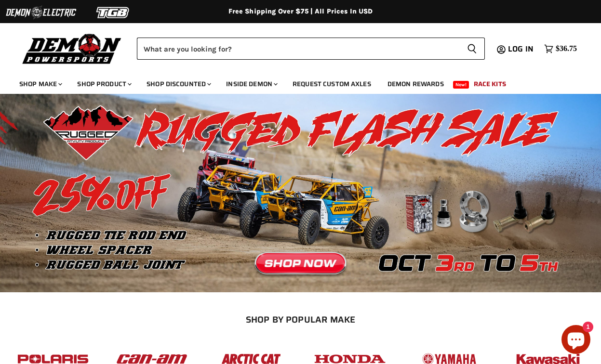 The image size is (601, 364). Describe the element at coordinates (301, 319) in the screenshot. I see `h2: SHOP BY POPULAR MAKE` at that location.